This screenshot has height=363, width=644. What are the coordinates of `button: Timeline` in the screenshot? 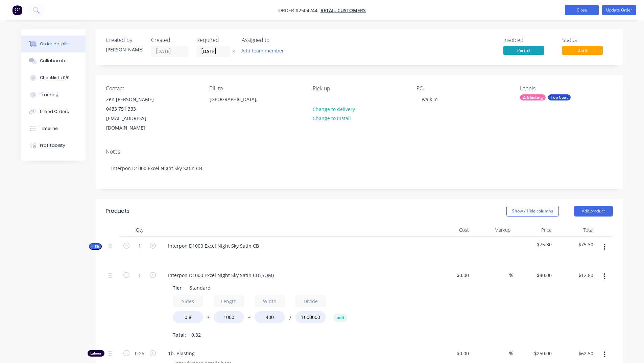 It's located at (54, 129).